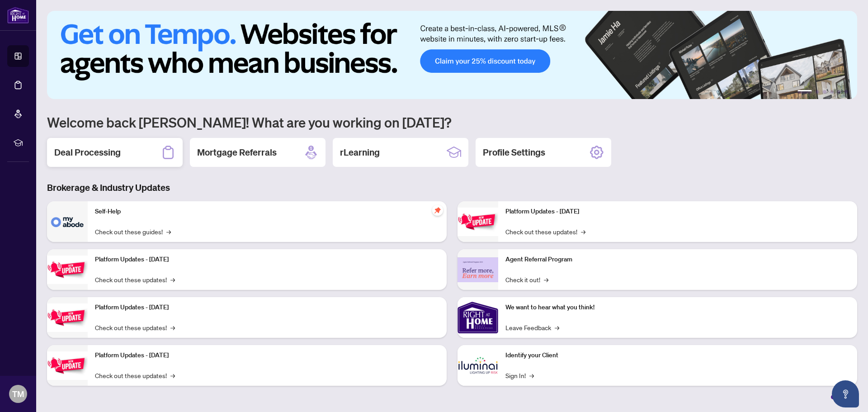 The width and height of the screenshot is (868, 412). I want to click on p: Agent Referral Program, so click(678, 259).